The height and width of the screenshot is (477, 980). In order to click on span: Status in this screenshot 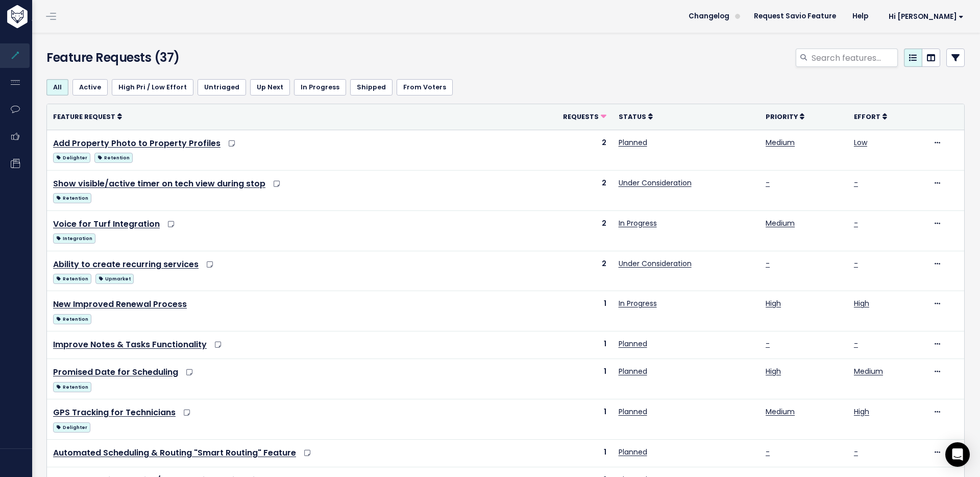, I will do `click(632, 116)`.